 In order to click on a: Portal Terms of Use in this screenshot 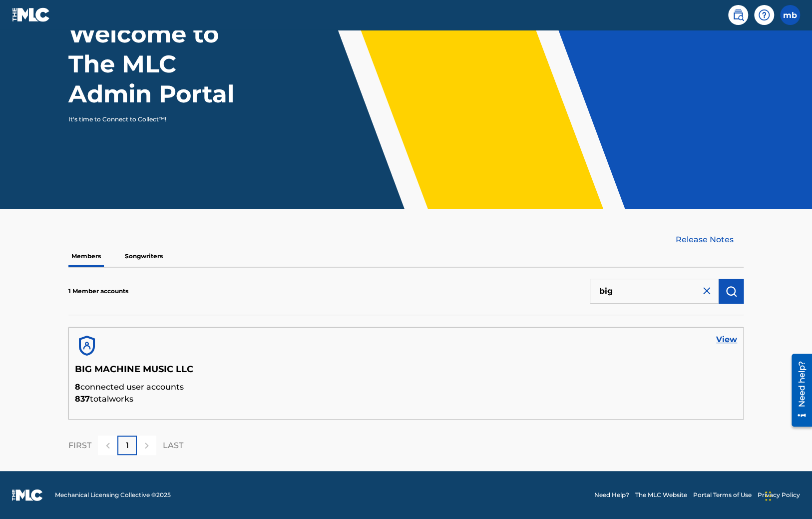, I will do `click(722, 495)`.